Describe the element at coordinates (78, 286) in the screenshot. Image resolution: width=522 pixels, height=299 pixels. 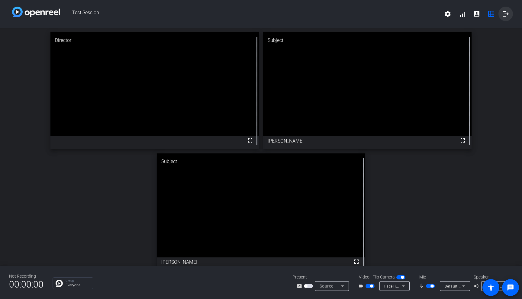
I see `p: Everyone` at that location.